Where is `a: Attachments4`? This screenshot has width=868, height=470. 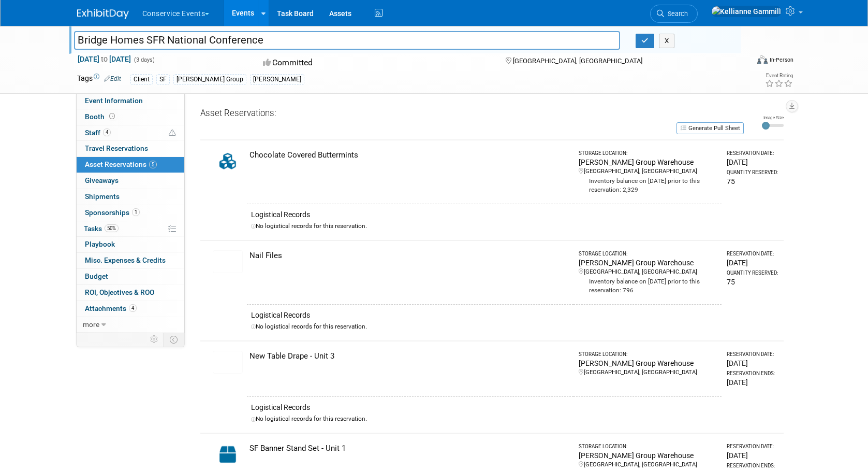 a: Attachments4 is located at coordinates (131, 309).